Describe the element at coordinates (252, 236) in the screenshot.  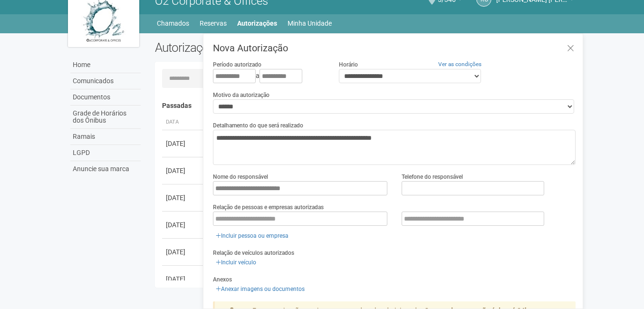
I see `a: Incluir pessoa ou empresa` at that location.